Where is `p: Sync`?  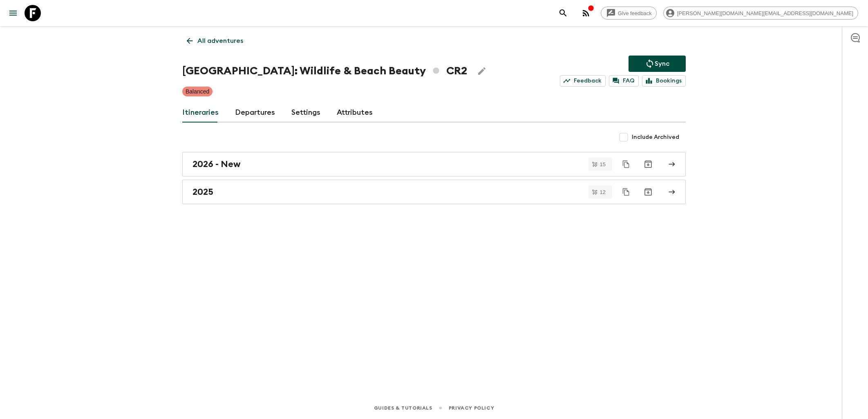
p: Sync is located at coordinates (662, 63).